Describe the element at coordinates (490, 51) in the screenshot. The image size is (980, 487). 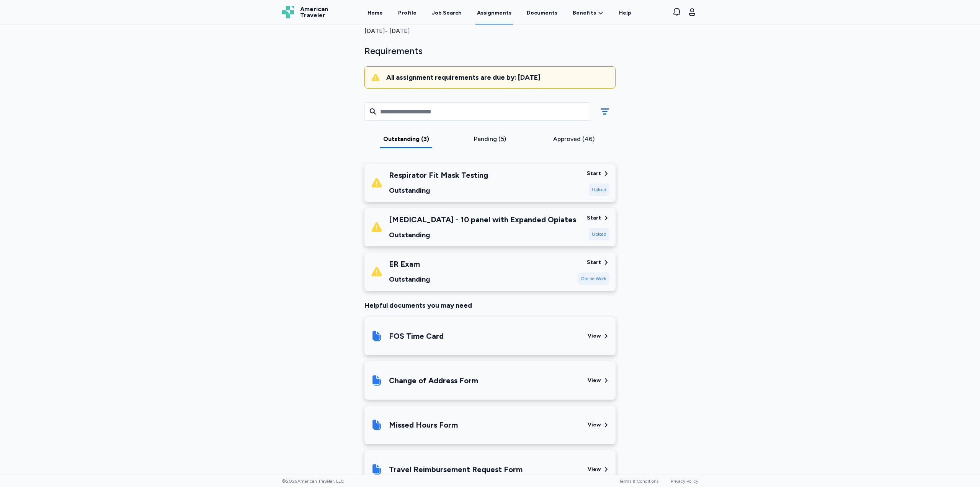
I see `div: Requirements` at that location.